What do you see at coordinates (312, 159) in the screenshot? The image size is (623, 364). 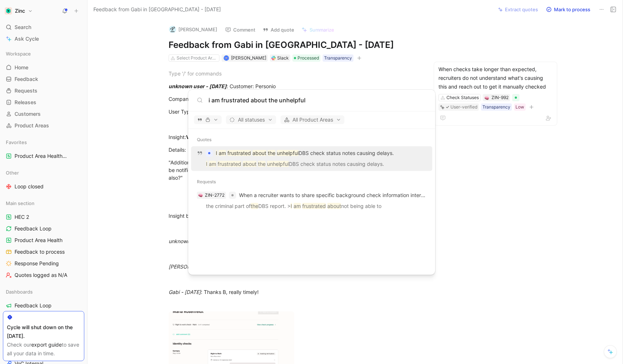 I see `a: I am frustrated about the unhelpfulDBS check status notes causing delays.I am frustrated about th...` at bounding box center [312, 159].